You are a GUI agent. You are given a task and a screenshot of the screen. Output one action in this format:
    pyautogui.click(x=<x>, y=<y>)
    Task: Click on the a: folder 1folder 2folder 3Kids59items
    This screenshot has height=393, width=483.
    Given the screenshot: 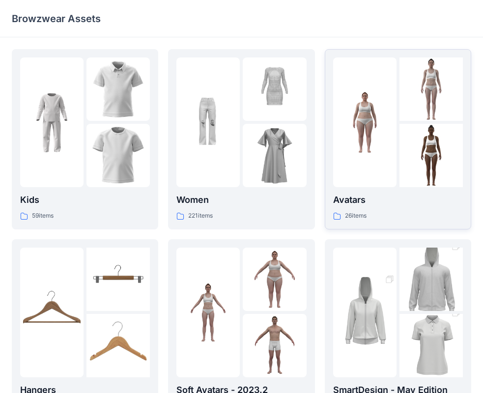 What is the action you would take?
    pyautogui.click(x=85, y=139)
    